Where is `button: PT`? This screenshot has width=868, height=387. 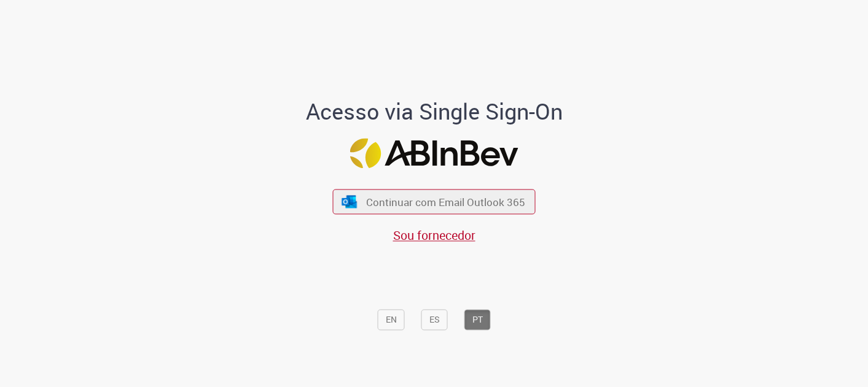 button: PT is located at coordinates (477, 320).